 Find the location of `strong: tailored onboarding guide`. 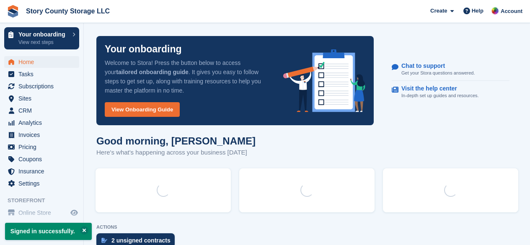

strong: tailored onboarding guide is located at coordinates (152, 72).